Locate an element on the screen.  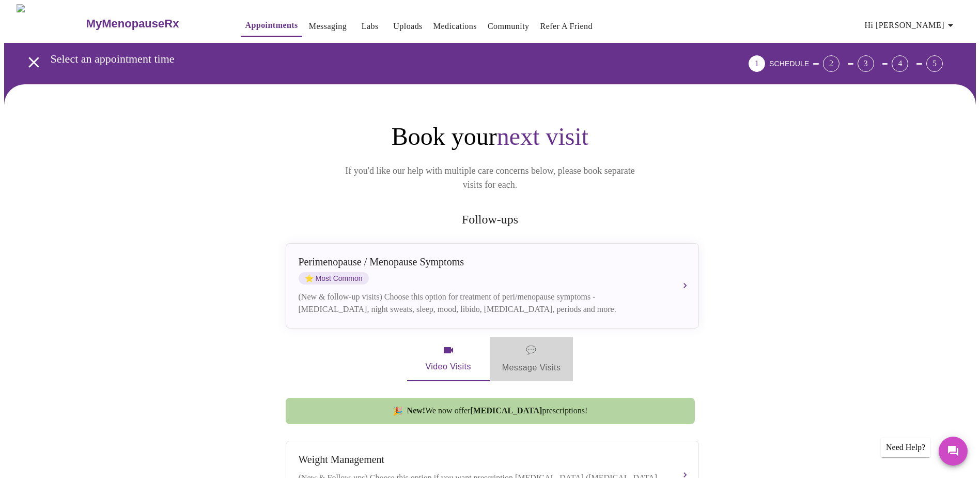
span: next visit is located at coordinates (543, 136).